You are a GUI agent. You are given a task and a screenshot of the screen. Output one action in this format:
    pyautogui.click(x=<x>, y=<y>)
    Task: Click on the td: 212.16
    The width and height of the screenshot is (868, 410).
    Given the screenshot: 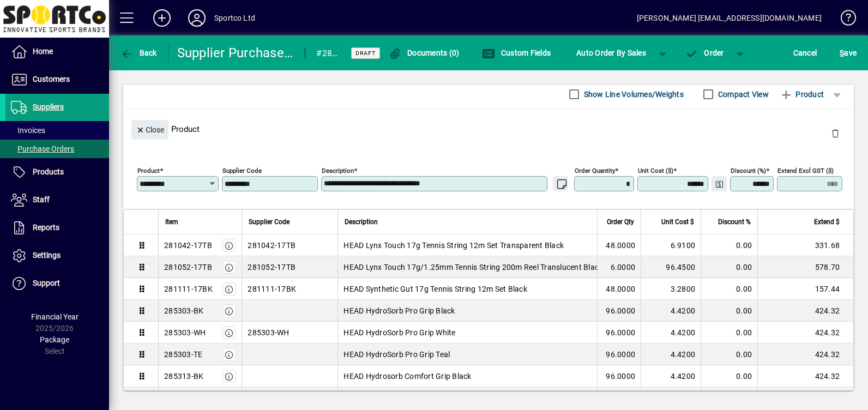 What is the action you would take?
    pyautogui.click(x=805, y=398)
    